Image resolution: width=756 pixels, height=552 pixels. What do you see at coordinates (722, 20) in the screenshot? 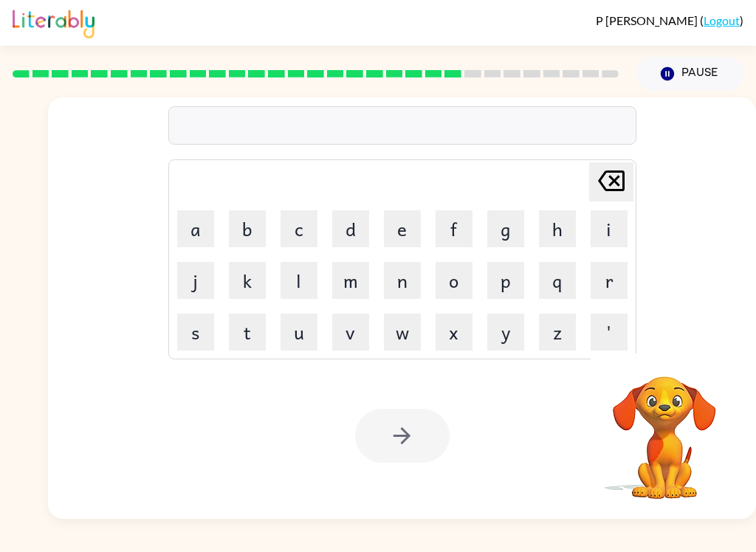
I see `a: Logout` at bounding box center [722, 20].